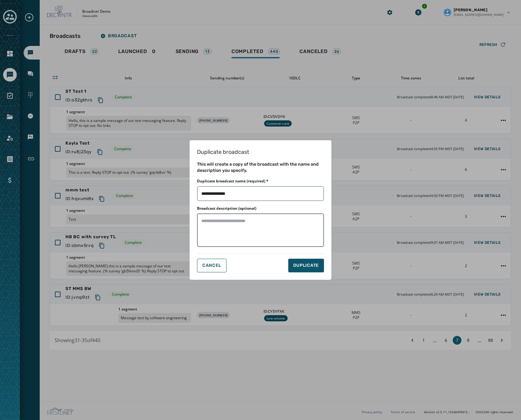 The image size is (521, 420). I want to click on label: Duplicate broadcast name (required) *, so click(233, 181).